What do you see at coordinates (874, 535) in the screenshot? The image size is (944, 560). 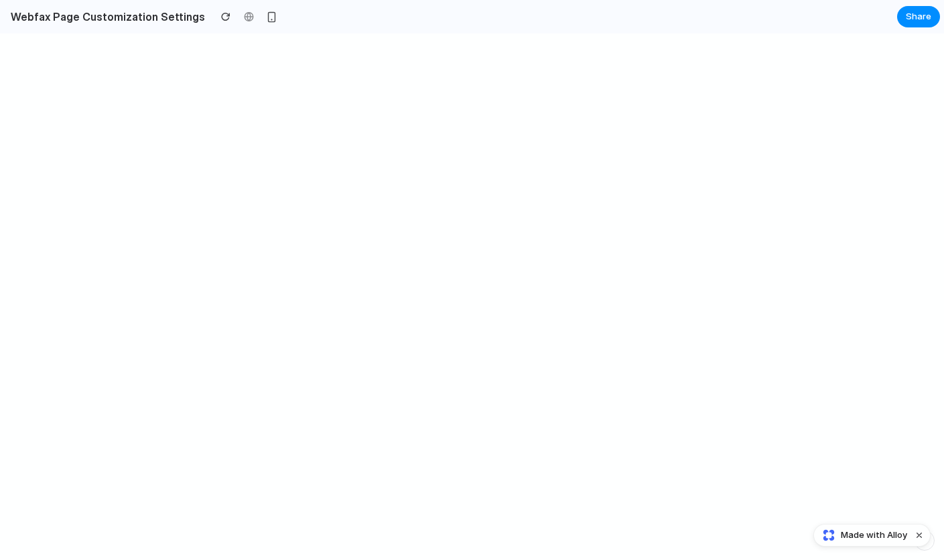 I see `span: Made with Alloy` at bounding box center [874, 535].